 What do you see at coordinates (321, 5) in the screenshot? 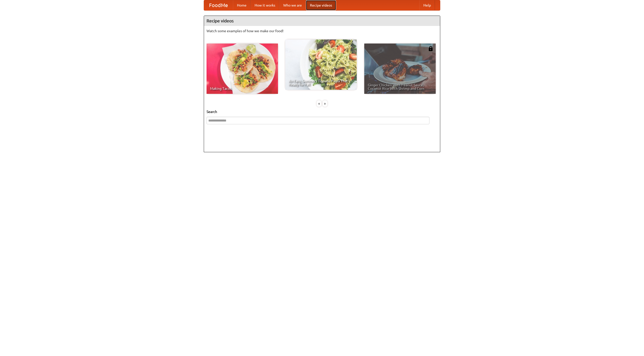
I see `a: Recipe videos` at bounding box center [321, 5].